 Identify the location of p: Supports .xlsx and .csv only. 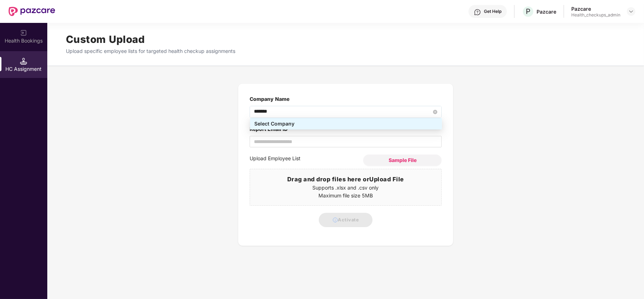
(345, 188).